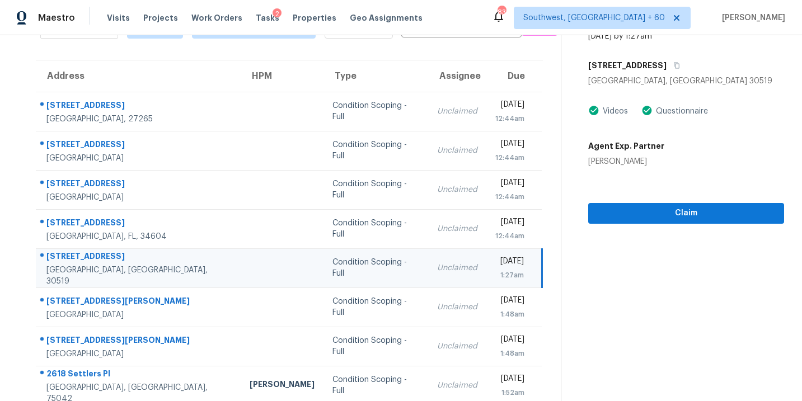 This screenshot has height=401, width=802. What do you see at coordinates (687, 213) in the screenshot?
I see `span: Claim` at bounding box center [687, 213].